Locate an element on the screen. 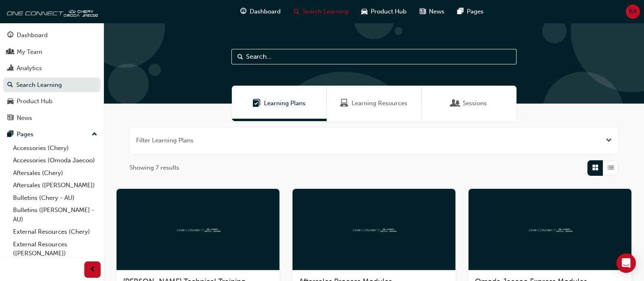 The width and height of the screenshot is (644, 281). input: Search... is located at coordinates (374, 57).